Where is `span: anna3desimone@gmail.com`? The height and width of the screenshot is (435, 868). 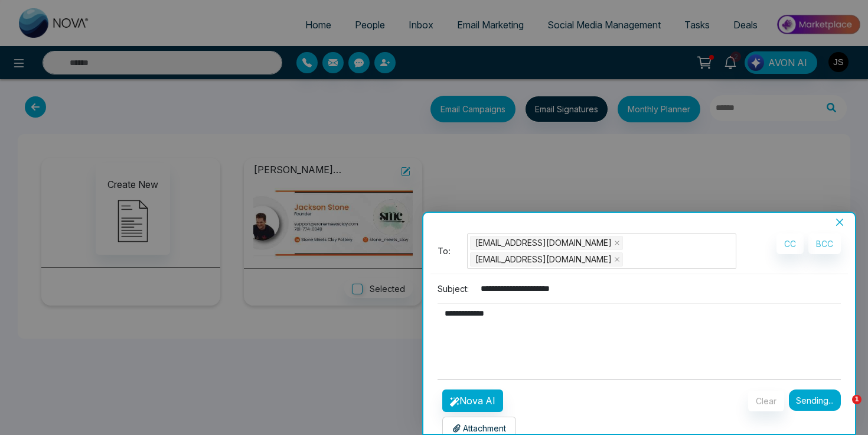
span: anna3desimone@gmail.com is located at coordinates (546, 259).